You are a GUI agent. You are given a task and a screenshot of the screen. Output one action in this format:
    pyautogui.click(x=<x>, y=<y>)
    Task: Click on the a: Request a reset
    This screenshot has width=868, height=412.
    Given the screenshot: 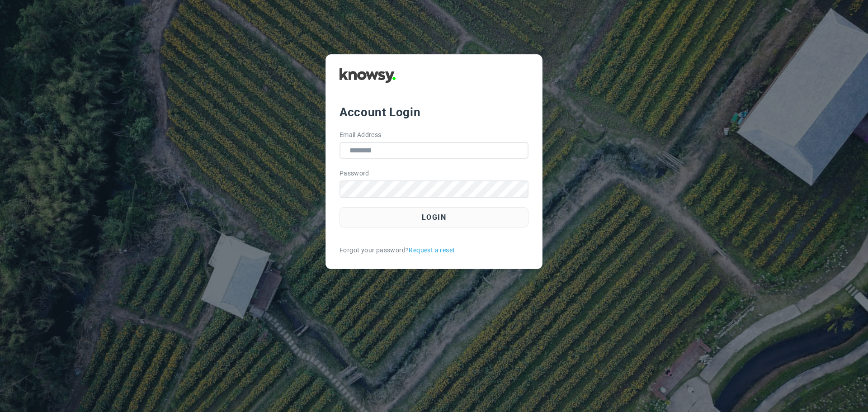 What is the action you would take?
    pyautogui.click(x=431, y=250)
    